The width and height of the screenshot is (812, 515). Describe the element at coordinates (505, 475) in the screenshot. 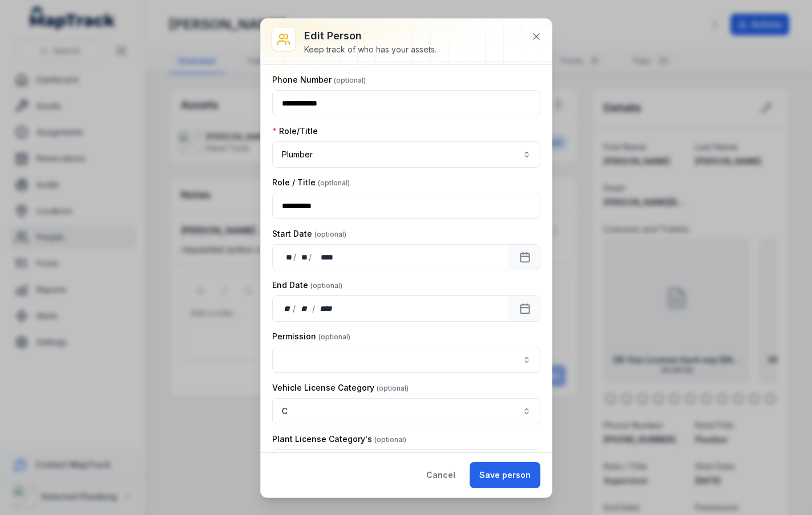

I see `button: Save person` at that location.